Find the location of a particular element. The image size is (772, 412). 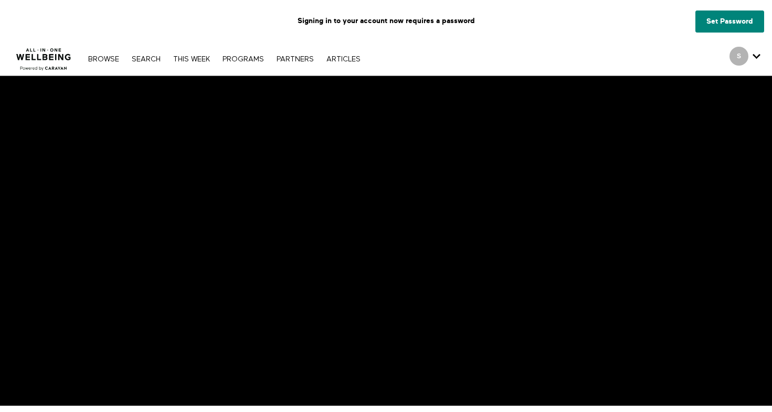

p: Signing in to your account now requires a password is located at coordinates (386, 21).